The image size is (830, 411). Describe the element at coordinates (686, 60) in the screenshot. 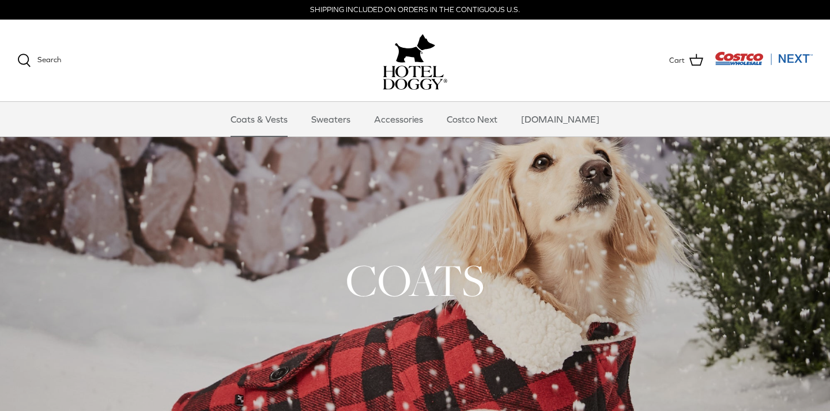

I see `a: Cart` at that location.